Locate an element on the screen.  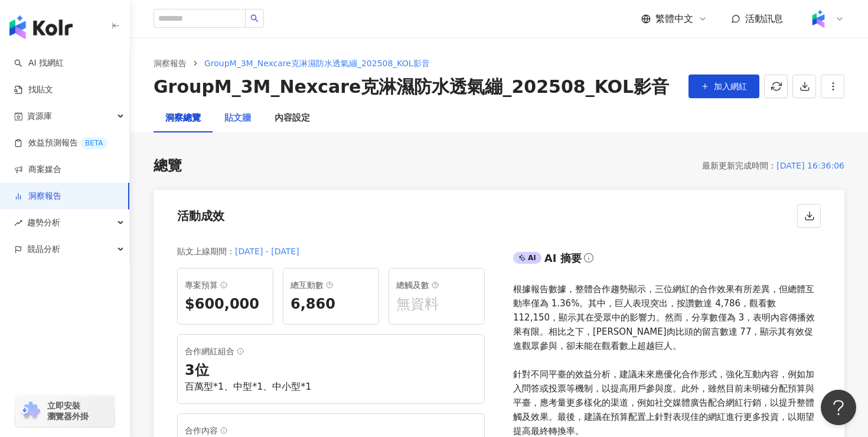
span: 加入網紅 is located at coordinates (731, 86).